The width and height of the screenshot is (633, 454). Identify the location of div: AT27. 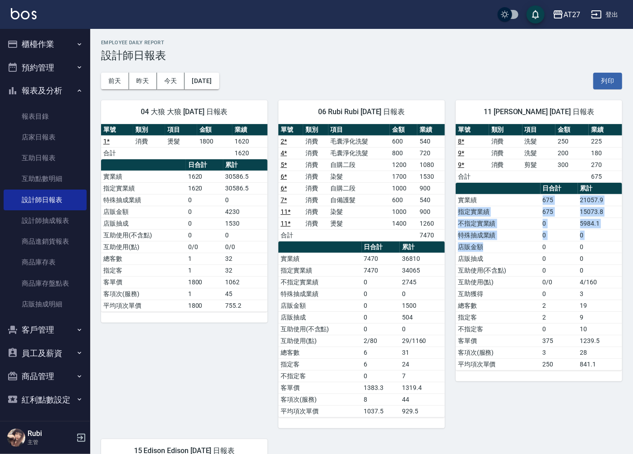
(571, 14).